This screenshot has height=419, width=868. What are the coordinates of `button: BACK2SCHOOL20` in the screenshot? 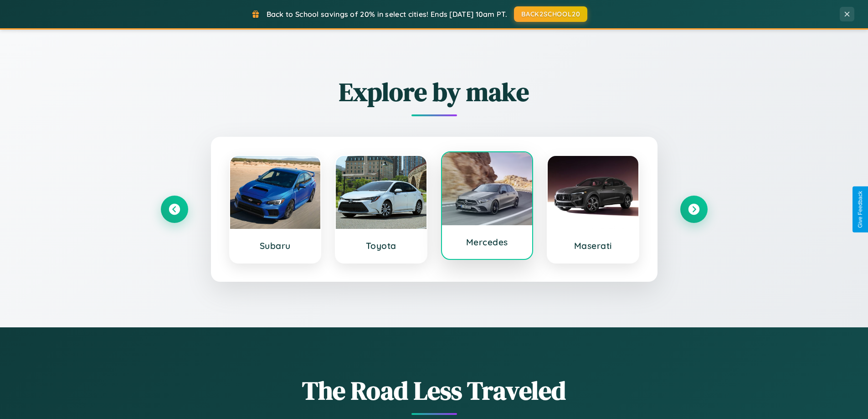 It's located at (550, 14).